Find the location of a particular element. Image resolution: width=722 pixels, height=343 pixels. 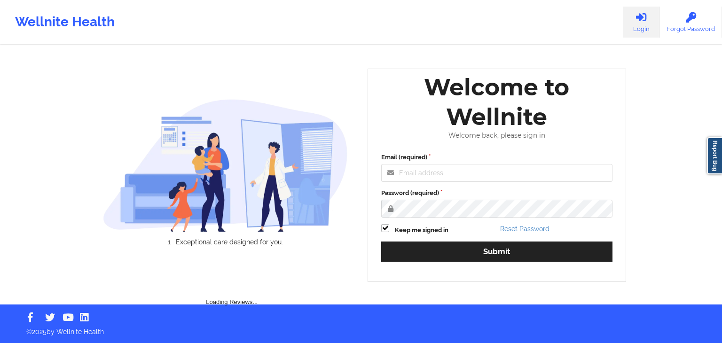

div: Loading Reviews... is located at coordinates (232, 284).